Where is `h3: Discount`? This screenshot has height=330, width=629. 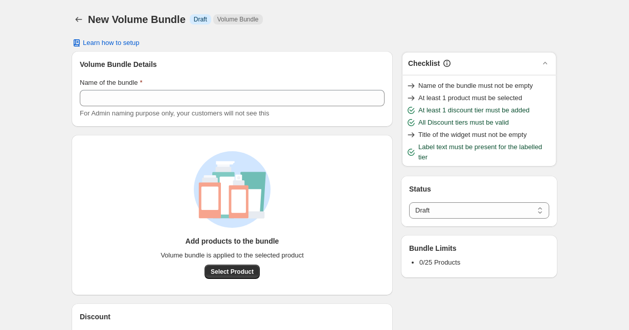 h3: Discount is located at coordinates (95, 317).